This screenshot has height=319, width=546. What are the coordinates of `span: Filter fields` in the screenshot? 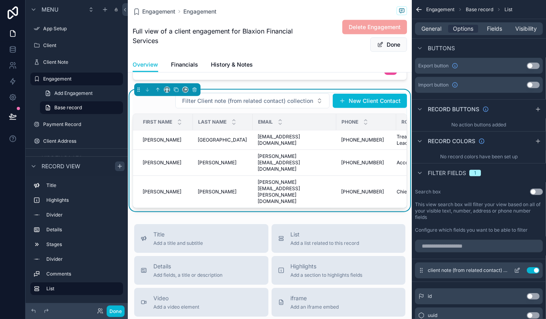 It's located at (447, 173).